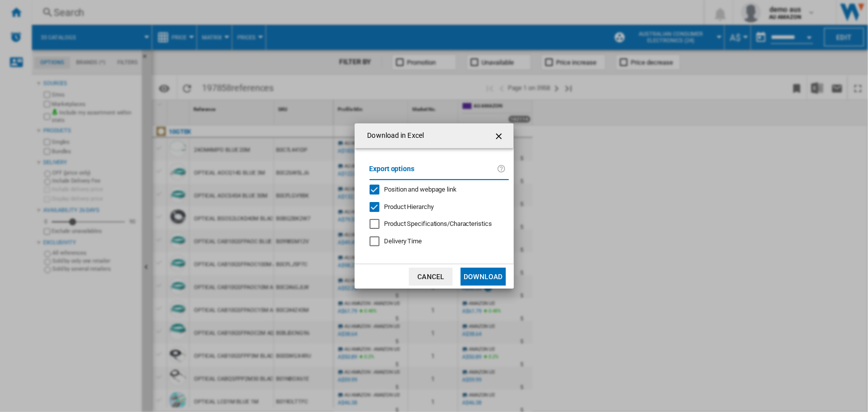  I want to click on md-checkbox: Position and webpage link, so click(435, 189).